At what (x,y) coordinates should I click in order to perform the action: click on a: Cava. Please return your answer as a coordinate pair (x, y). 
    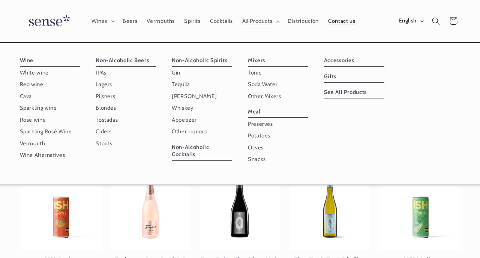
    Looking at the image, I should click on (50, 96).